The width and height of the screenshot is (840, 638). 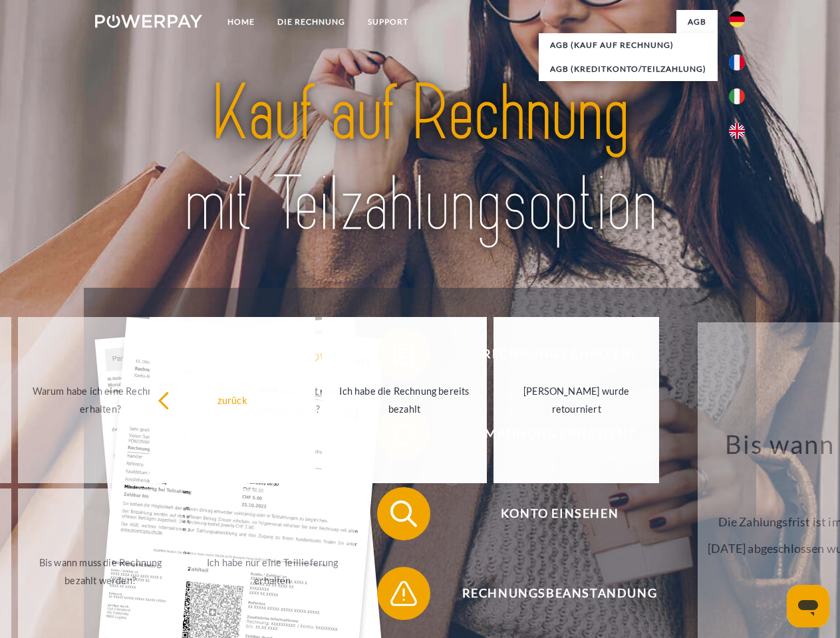 I want to click on img: qb_warning.svg, so click(x=404, y=593).